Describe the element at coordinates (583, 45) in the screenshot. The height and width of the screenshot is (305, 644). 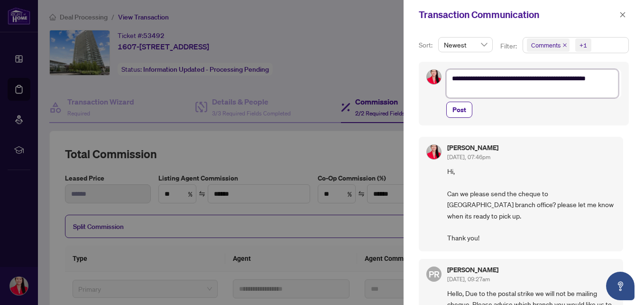
I see `div: +1` at that location.